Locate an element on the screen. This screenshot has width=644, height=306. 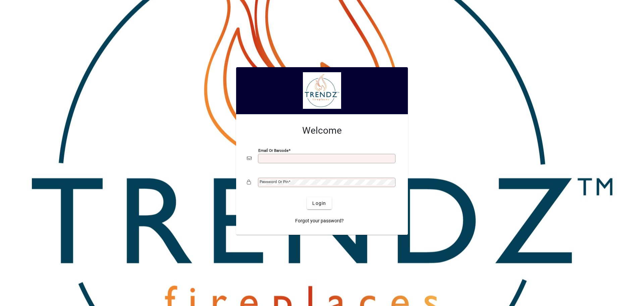
mat-label: Password or Pin is located at coordinates (274, 181).